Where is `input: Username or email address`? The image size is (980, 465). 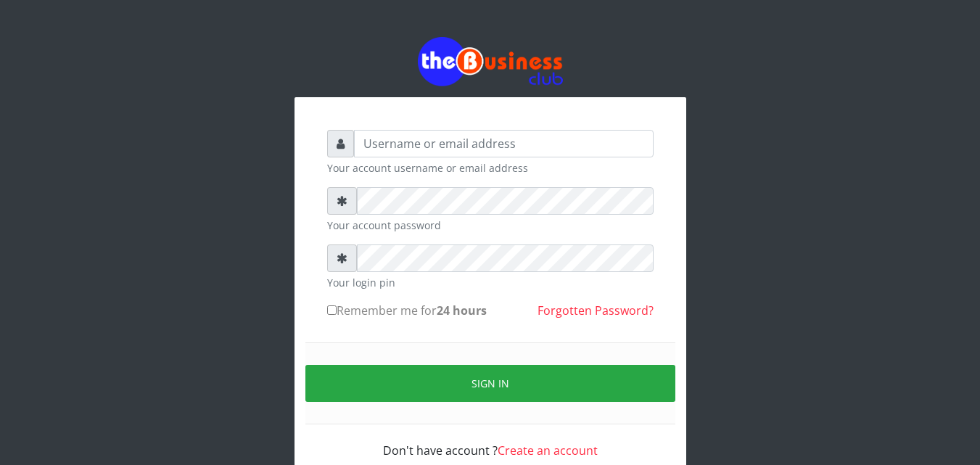 input: Username or email address is located at coordinates (504, 144).